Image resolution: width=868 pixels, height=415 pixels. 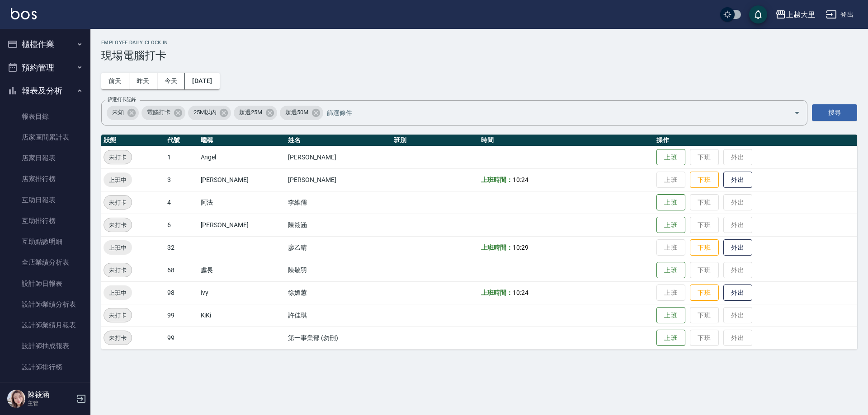 What do you see at coordinates (24, 14) in the screenshot?
I see `img: Logo` at bounding box center [24, 14].